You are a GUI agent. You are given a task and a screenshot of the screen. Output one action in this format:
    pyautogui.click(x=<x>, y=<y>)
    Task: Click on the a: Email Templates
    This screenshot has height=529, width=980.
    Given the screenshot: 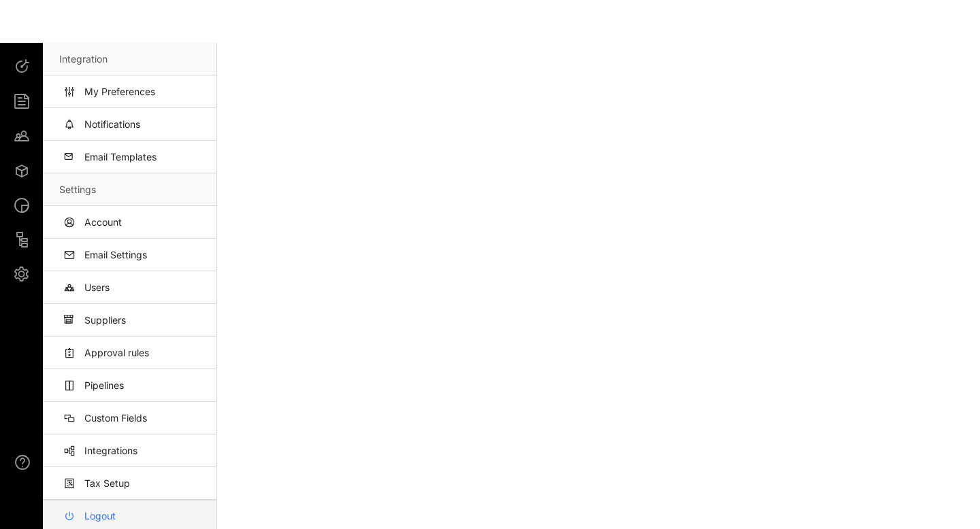 What is the action you would take?
    pyautogui.click(x=132, y=158)
    